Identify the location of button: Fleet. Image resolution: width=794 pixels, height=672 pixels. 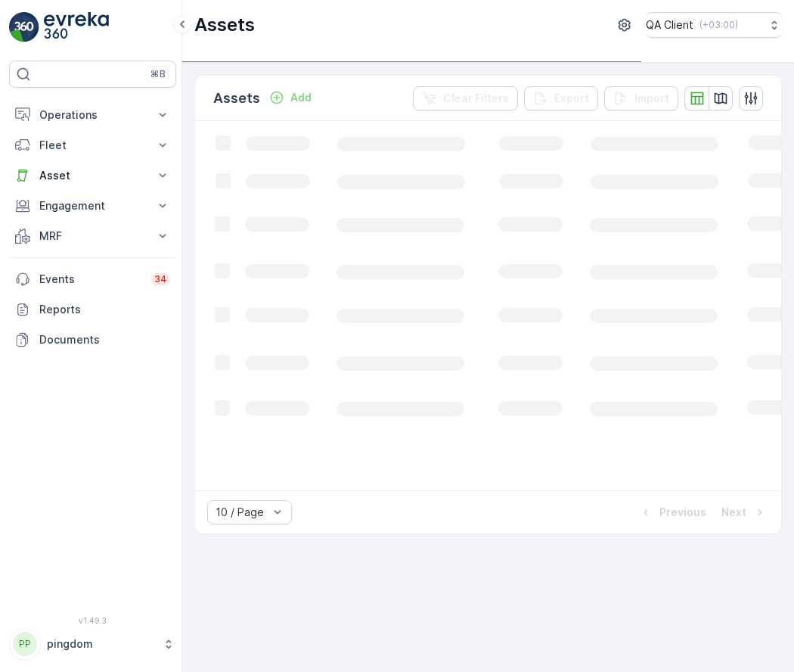
(93, 145).